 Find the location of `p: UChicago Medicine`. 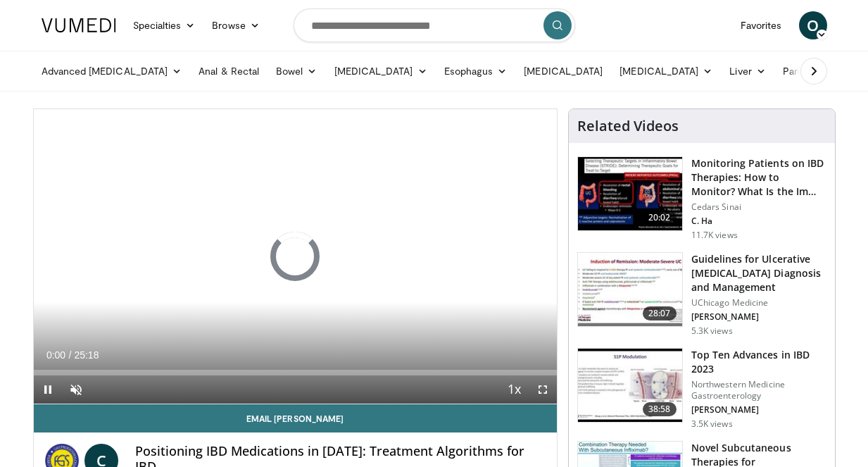

p: UChicago Medicine is located at coordinates (758, 302).